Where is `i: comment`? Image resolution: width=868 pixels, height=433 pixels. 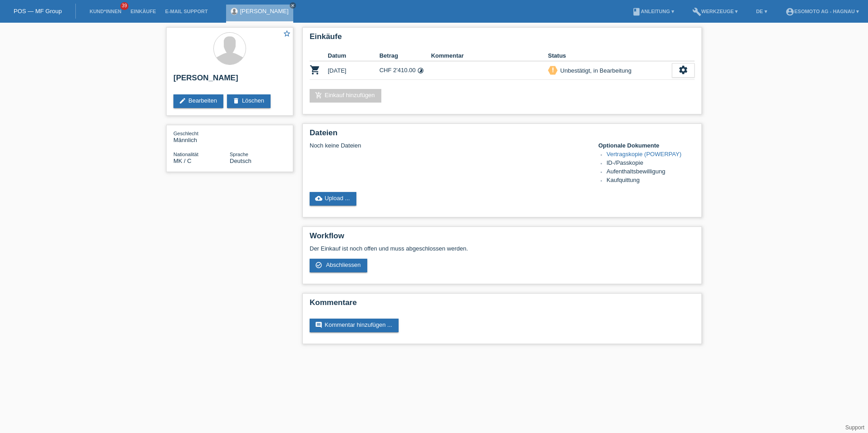 i: comment is located at coordinates (319, 325).